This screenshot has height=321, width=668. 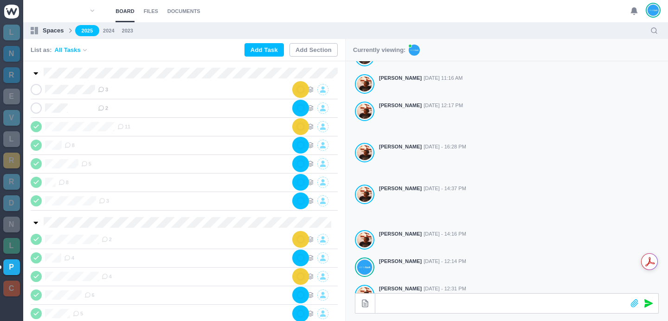 I want to click on p: Spaces, so click(x=53, y=31).